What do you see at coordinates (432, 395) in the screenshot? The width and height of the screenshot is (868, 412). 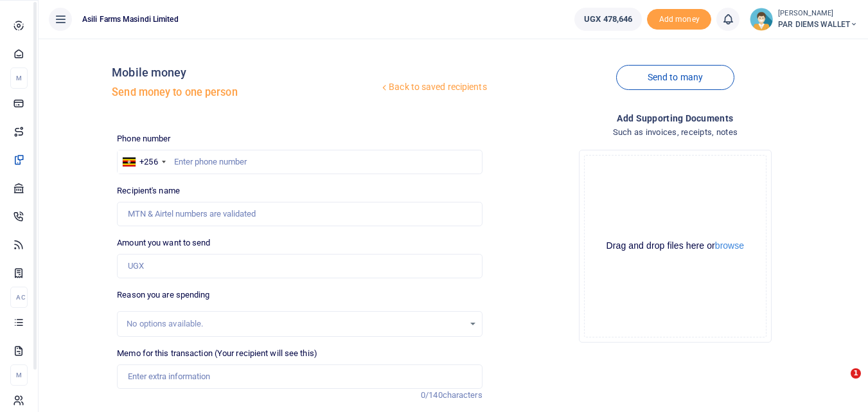 I see `span: 0/140` at bounding box center [432, 395].